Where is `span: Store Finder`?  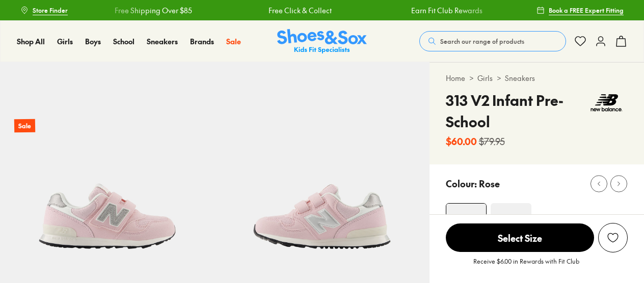
span: Store Finder is located at coordinates (50, 10).